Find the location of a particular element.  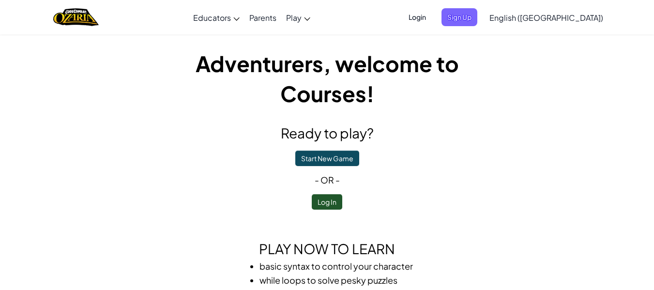

a: Parents is located at coordinates (263, 17).